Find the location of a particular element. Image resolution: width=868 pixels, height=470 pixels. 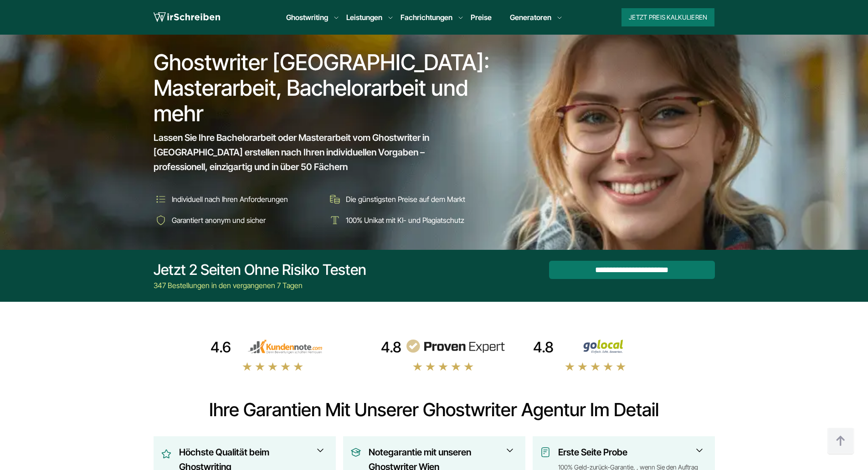

img: Notegarantie mit unseren Ghostwriter Wien is located at coordinates (355, 452).